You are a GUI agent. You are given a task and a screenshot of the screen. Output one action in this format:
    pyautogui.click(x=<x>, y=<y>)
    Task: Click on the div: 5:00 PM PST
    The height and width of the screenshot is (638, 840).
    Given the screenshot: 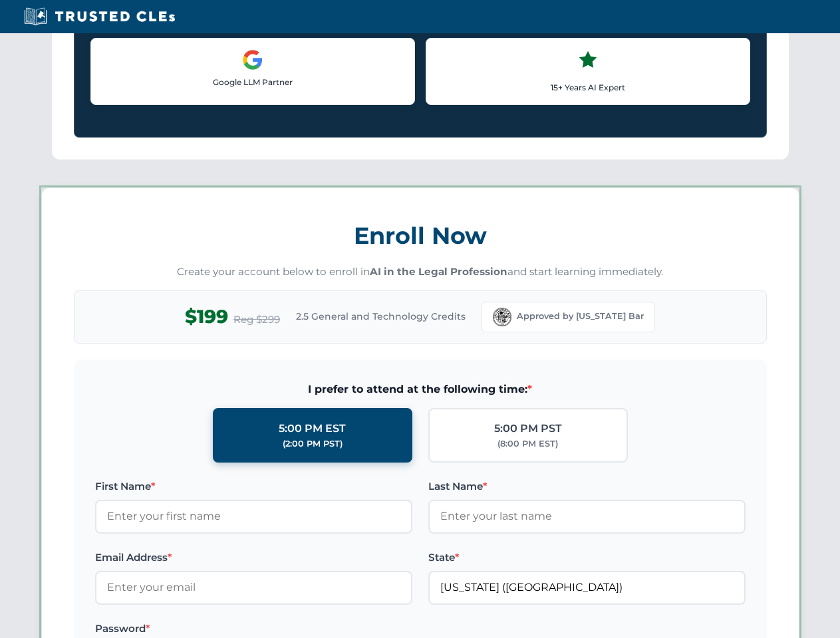 What is the action you would take?
    pyautogui.click(x=528, y=429)
    